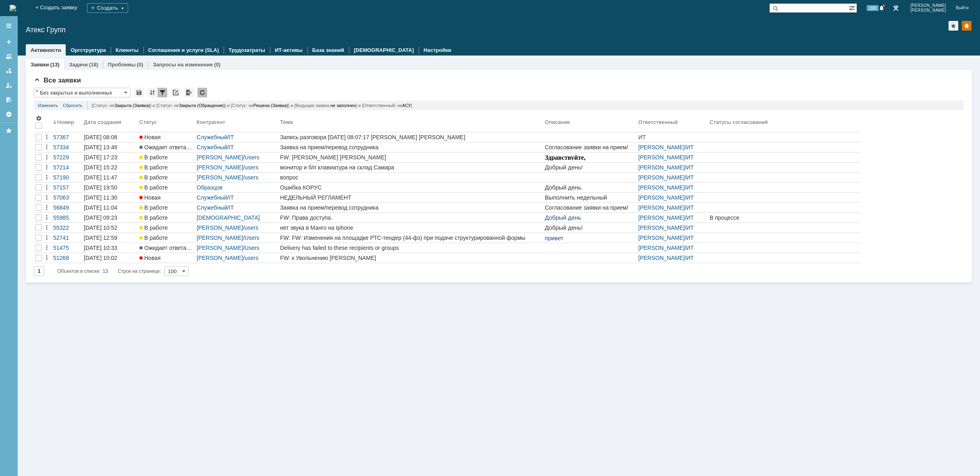 This screenshot has width=980, height=476. What do you see at coordinates (328, 50) in the screenshot?
I see `a: База знаний` at bounding box center [328, 50].